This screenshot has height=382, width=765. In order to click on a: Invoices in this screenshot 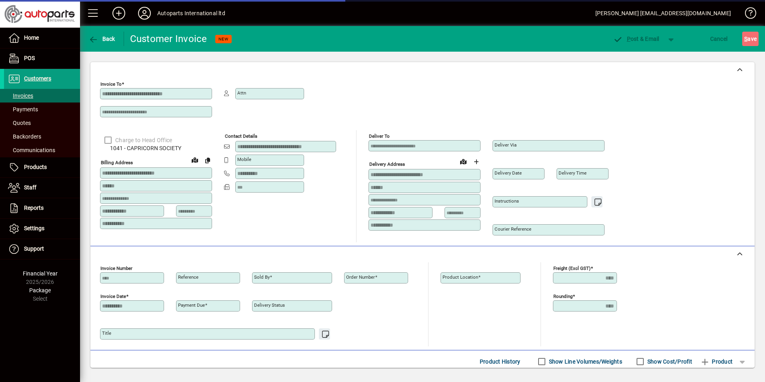, I will do `click(42, 96)`.